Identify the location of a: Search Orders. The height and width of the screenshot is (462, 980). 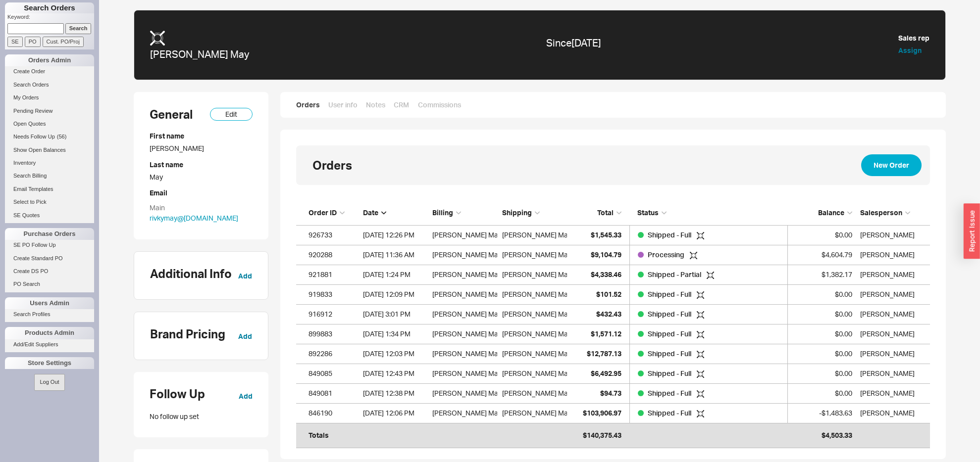
(50, 85).